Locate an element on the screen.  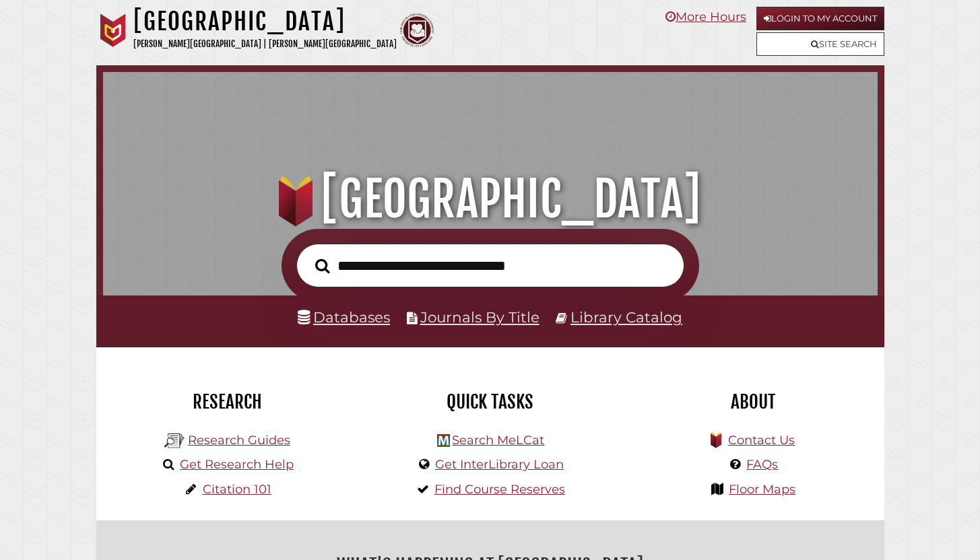
a: Site Search is located at coordinates (821, 44).